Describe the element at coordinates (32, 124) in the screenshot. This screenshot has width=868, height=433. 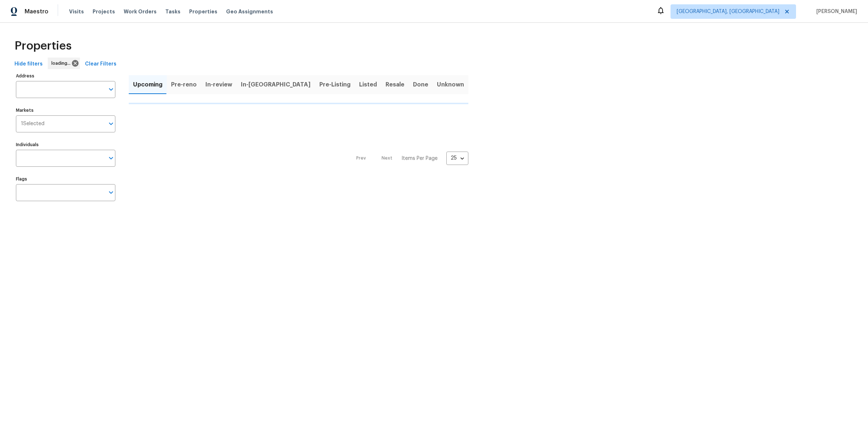
I see `span: 1 Selected` at that location.